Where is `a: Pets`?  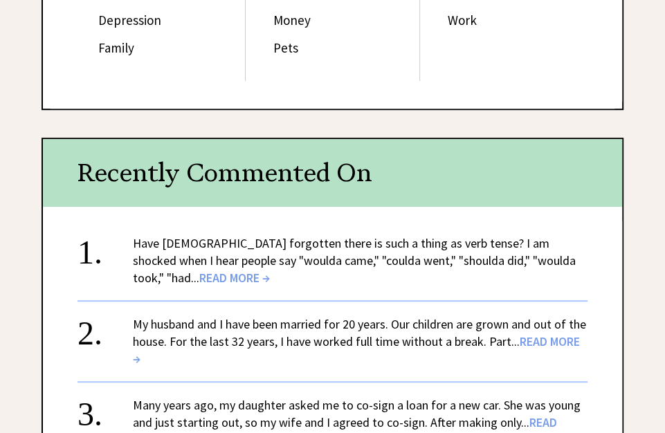 a: Pets is located at coordinates (286, 48).